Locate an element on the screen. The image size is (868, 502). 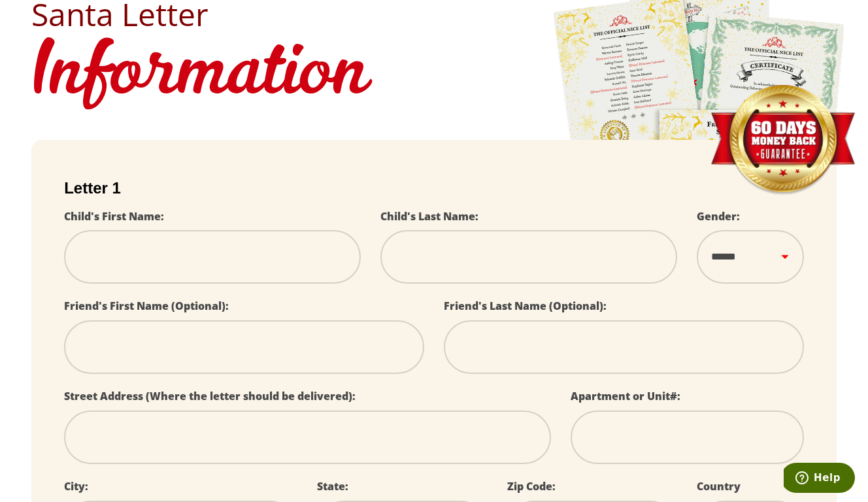
label: Apartment or Unit#: is located at coordinates (626, 396).